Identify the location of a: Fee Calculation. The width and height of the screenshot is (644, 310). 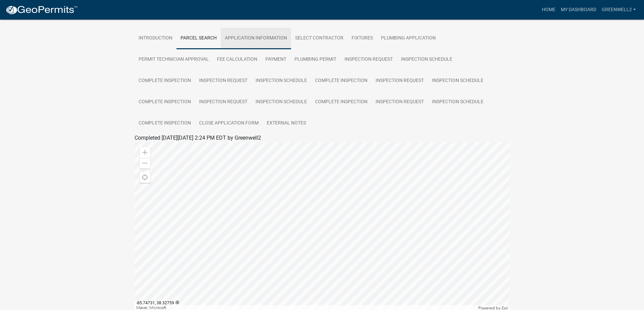
(237, 60).